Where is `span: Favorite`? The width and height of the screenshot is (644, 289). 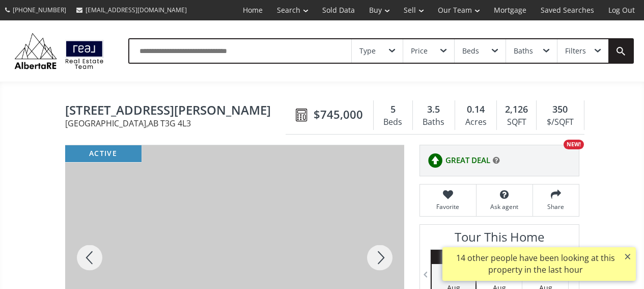 span: Favorite is located at coordinates (448, 206).